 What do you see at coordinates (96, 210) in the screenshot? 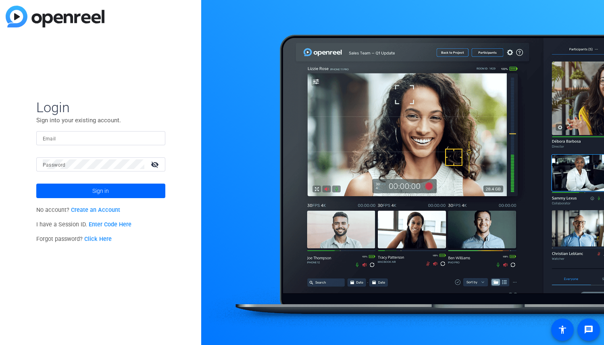
I see `a: Create an Account` at bounding box center [96, 210].